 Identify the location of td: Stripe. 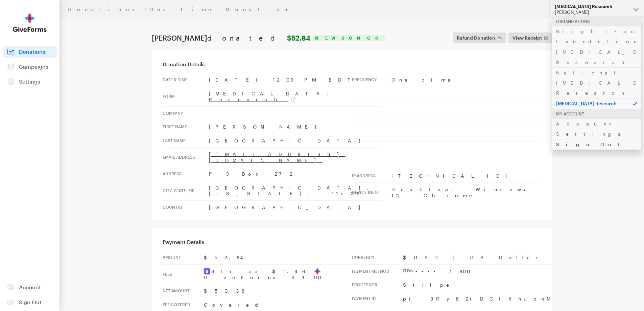
(515, 285).